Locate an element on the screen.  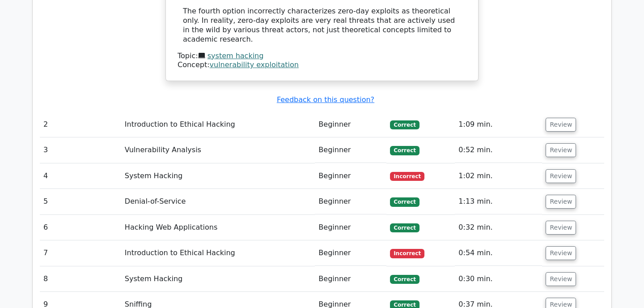
td: 2 is located at coordinates (80, 124).